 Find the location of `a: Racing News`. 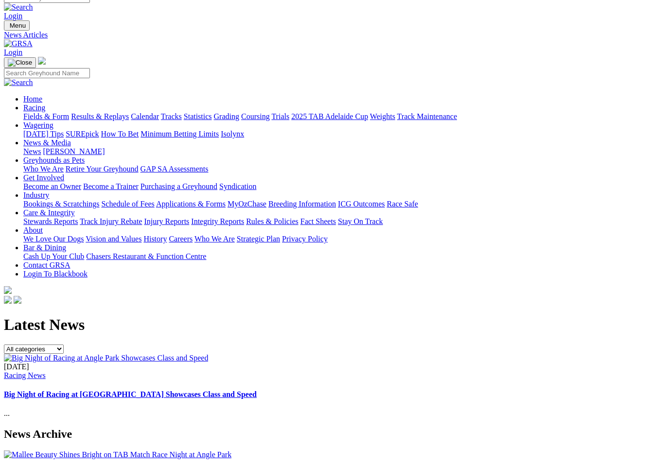

a: Racing News is located at coordinates (25, 375).